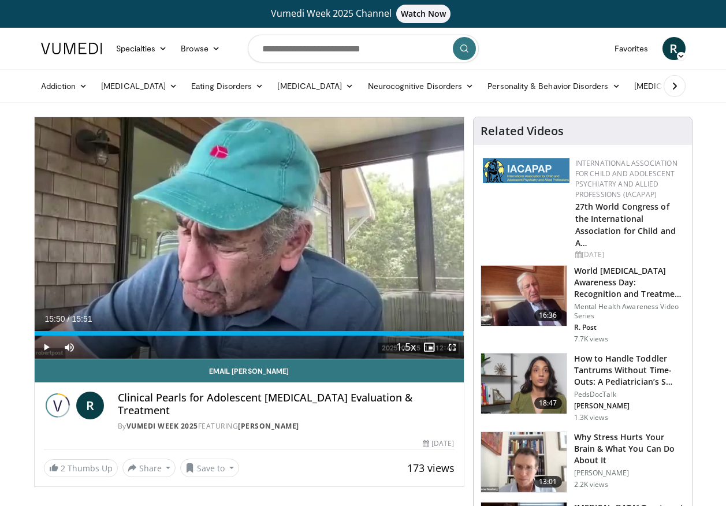 Image resolution: width=726 pixels, height=506 pixels. I want to click on a: Neurocognitive Disorders, so click(421, 86).